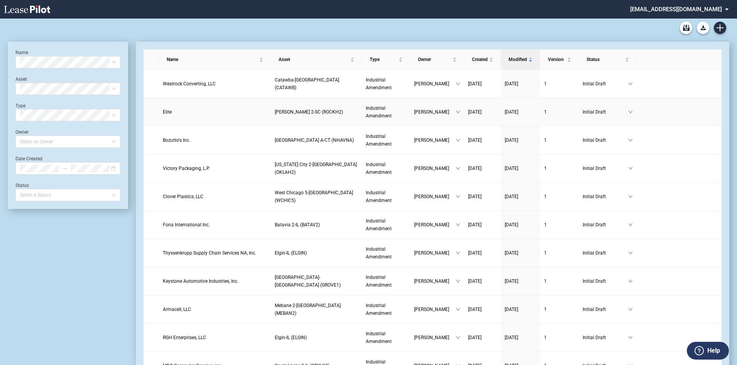 The image size is (737, 365). What do you see at coordinates (708, 351) in the screenshot?
I see `button: Help` at bounding box center [708, 351].